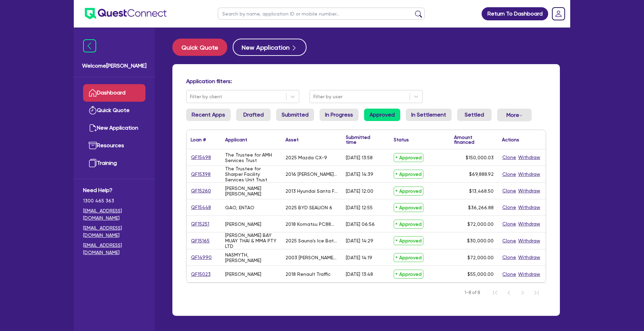 This screenshot has height=331, width=644. I want to click on input: Search by name, application ID or mobile number..., so click(322, 14).